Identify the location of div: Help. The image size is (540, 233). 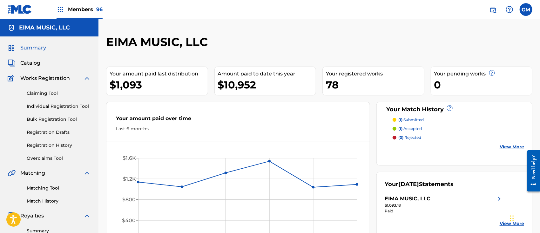
(509, 10).